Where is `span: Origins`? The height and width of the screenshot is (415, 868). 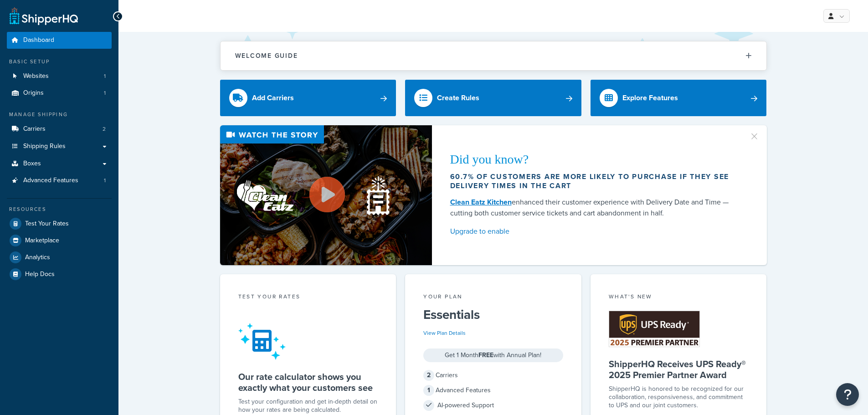
span: Origins is located at coordinates (33, 93).